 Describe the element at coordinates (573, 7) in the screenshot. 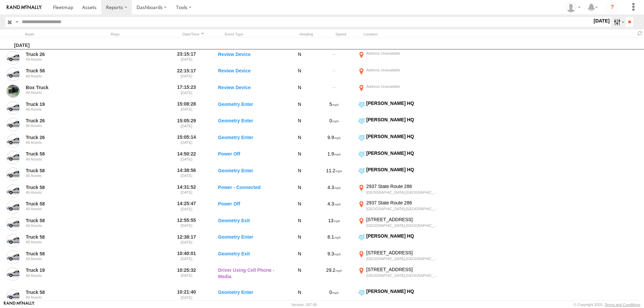

I see `div: Caitlyn Akarman` at that location.